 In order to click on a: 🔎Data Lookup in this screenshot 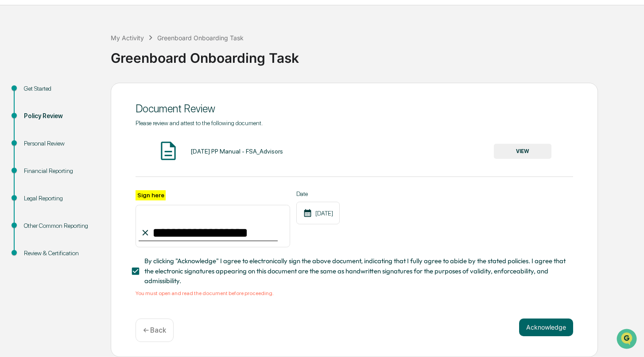, I will do `click(32, 132)`.